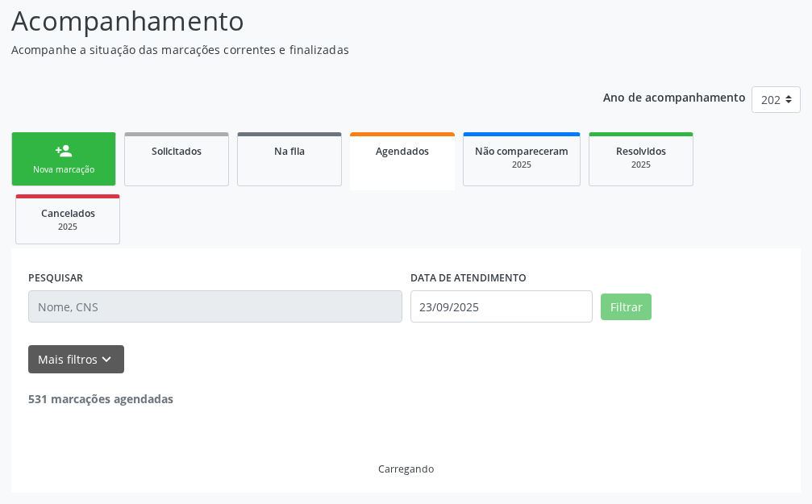 The height and width of the screenshot is (504, 812). Describe the element at coordinates (402, 151) in the screenshot. I see `span: Agendados` at that location.